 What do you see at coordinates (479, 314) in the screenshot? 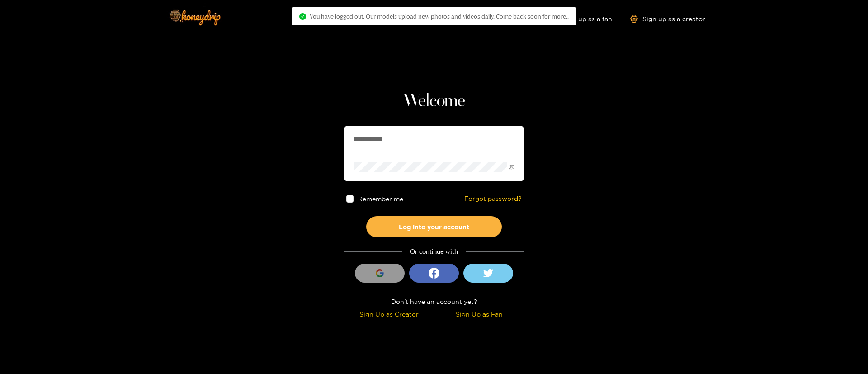
I see `div: Sign Up as Fan` at bounding box center [479, 314].